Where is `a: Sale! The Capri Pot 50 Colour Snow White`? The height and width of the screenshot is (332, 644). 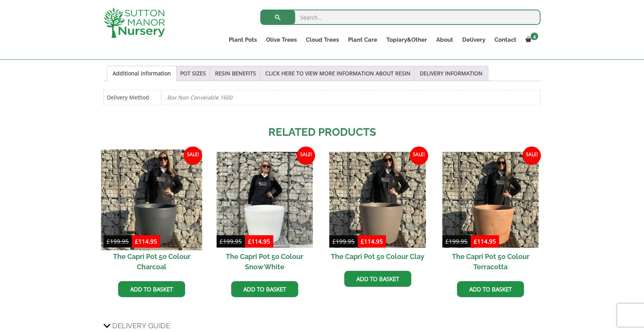 a: Sale! The Capri Pot 50 Colour Snow White is located at coordinates (264, 214).